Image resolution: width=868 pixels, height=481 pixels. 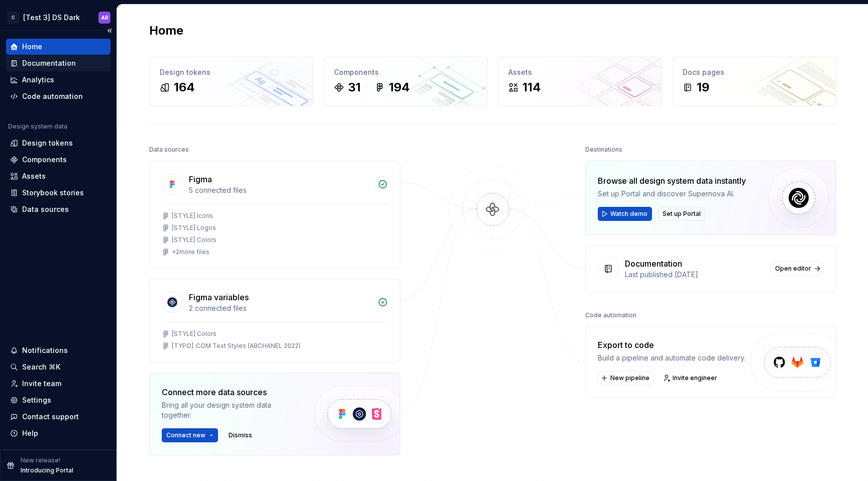 What do you see at coordinates (691, 378) in the screenshot?
I see `a: Invite engineer` at bounding box center [691, 378].